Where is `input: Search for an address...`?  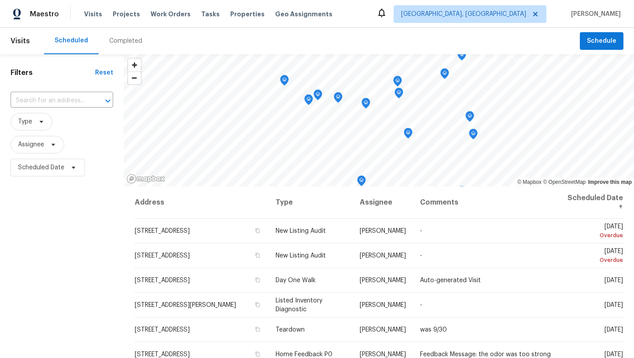 input: Search for an address... is located at coordinates (49, 100).